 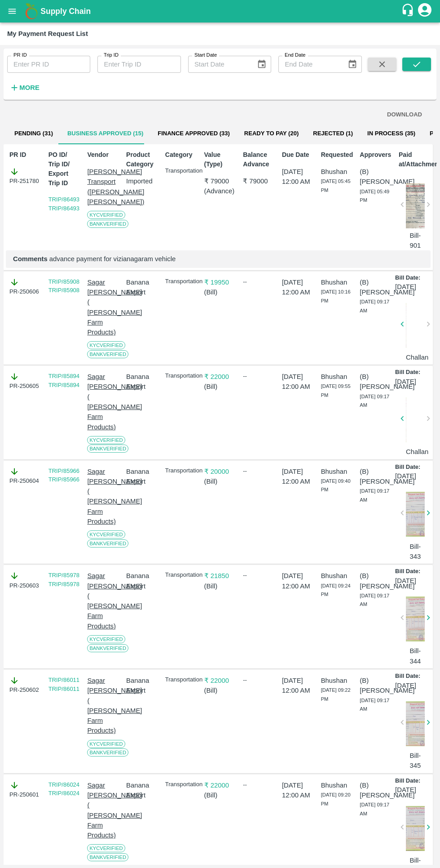 I want to click on p: Product Category, so click(x=142, y=159).